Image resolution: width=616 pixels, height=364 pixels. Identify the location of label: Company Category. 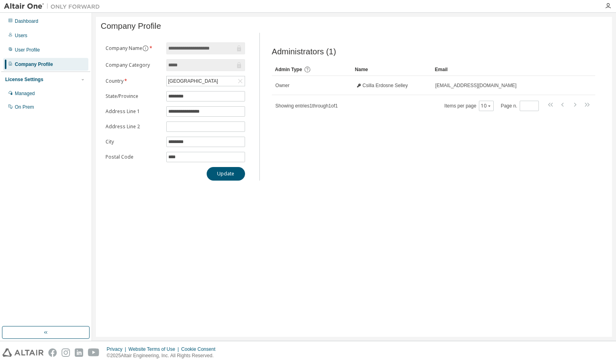
(134, 65).